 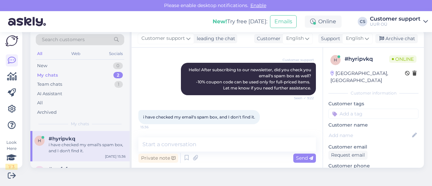 What do you see at coordinates (11, 167) in the screenshot?
I see `div: 1 / 3` at bounding box center [11, 167].